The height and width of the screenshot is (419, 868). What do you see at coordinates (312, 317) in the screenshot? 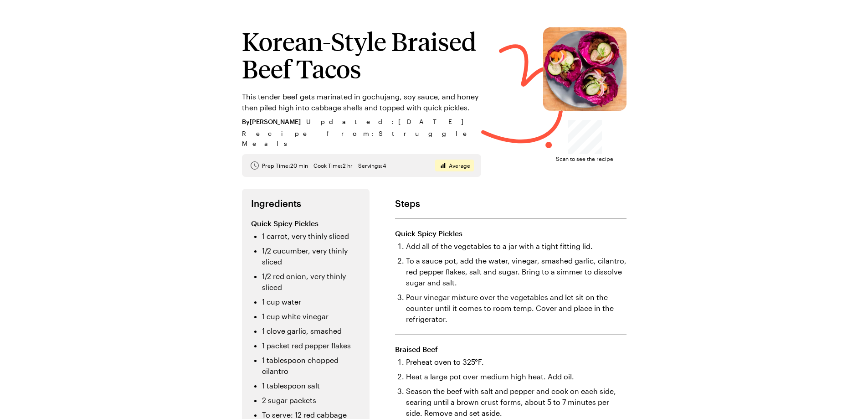
I see `li: 1 cup white vinegar` at bounding box center [312, 317].